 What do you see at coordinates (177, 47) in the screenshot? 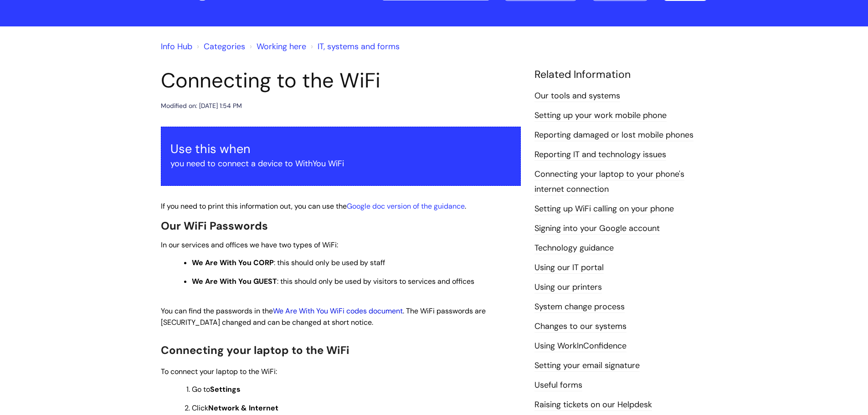
I see `a: Info Hub` at bounding box center [177, 47].